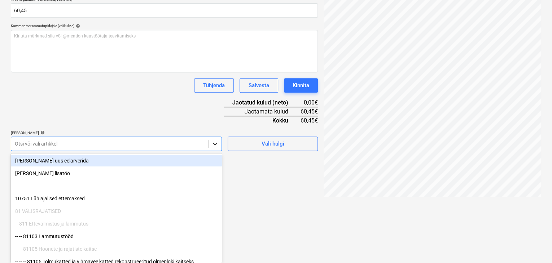 The image size is (552, 263). What do you see at coordinates (262, 120) in the screenshot?
I see `div: Kokku` at bounding box center [262, 120].